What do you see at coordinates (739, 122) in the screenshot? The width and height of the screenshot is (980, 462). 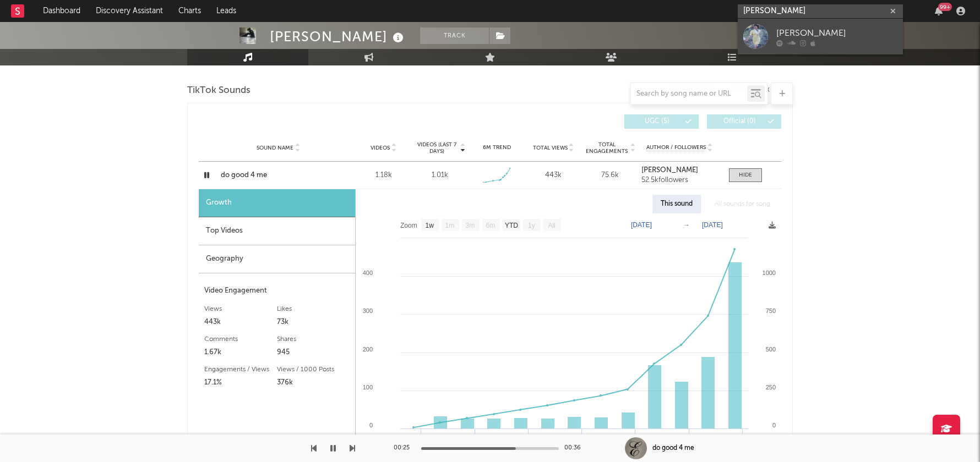 I see `span: Official ( 0 )` at bounding box center [739, 122].